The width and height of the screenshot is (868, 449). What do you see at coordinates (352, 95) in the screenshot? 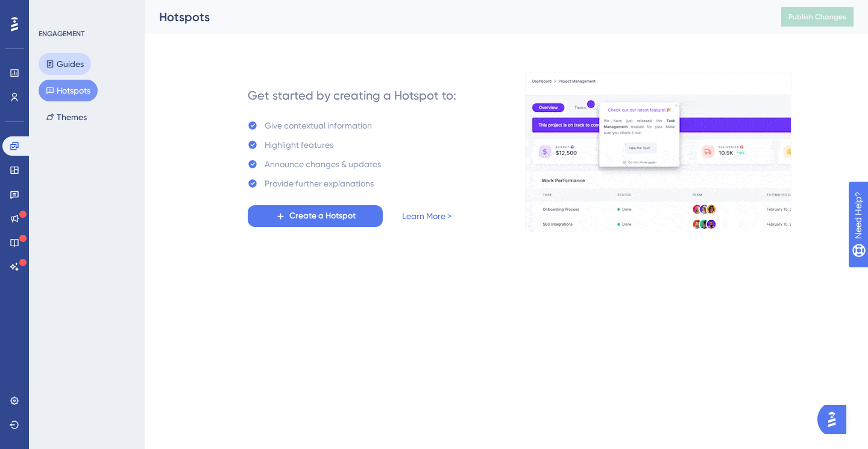
I see `div: Get started by creating a Hotspot to:` at bounding box center [352, 95].